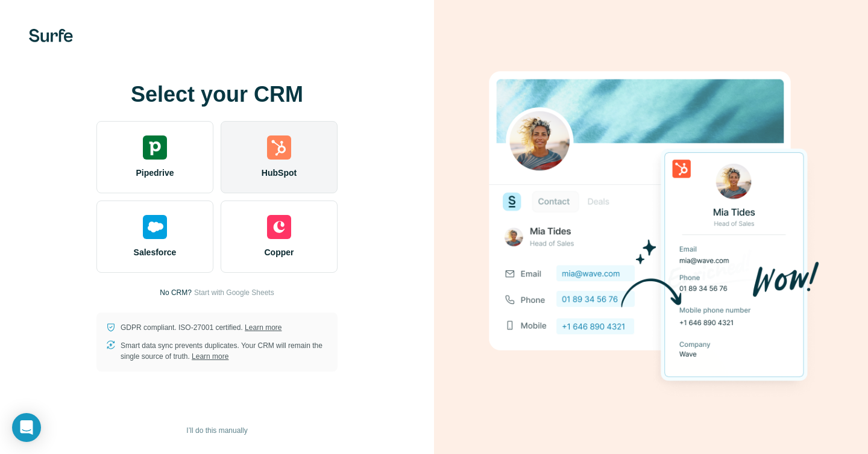  Describe the element at coordinates (154, 173) in the screenshot. I see `span: Pipedrive` at that location.